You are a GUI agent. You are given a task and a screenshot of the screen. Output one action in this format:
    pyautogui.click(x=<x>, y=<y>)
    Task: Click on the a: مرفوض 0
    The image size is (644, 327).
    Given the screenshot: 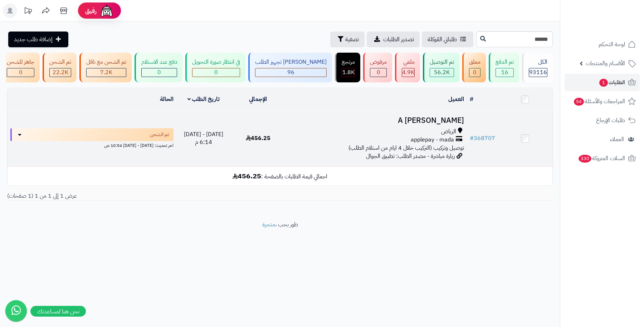 What is the action you would take?
    pyautogui.click(x=378, y=67)
    